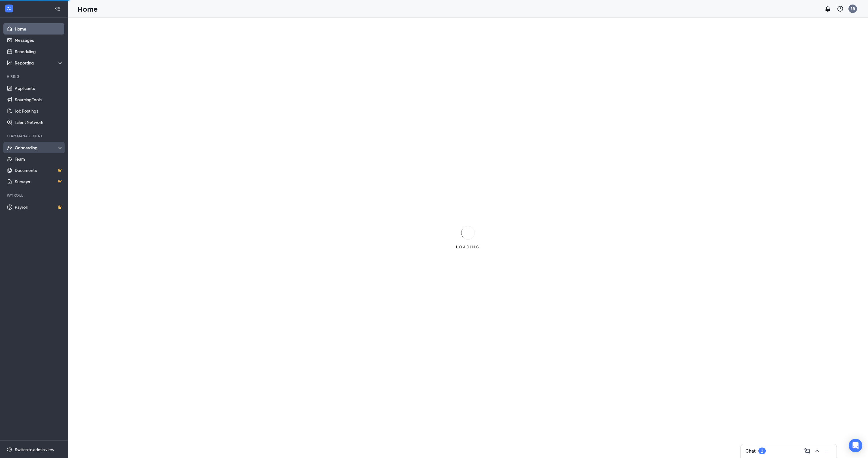 This screenshot has width=868, height=458. I want to click on svg: QuestionInfo, so click(840, 9).